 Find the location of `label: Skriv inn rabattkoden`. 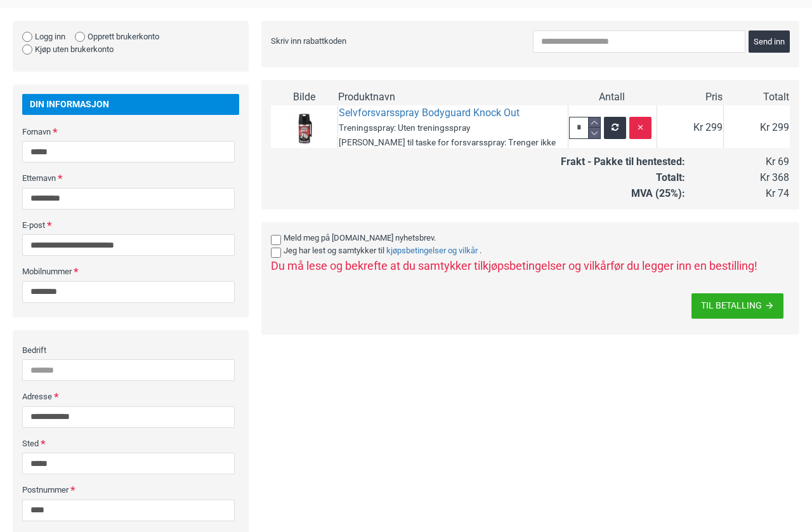

label: Skriv inn rabattkoden is located at coordinates (350, 40).